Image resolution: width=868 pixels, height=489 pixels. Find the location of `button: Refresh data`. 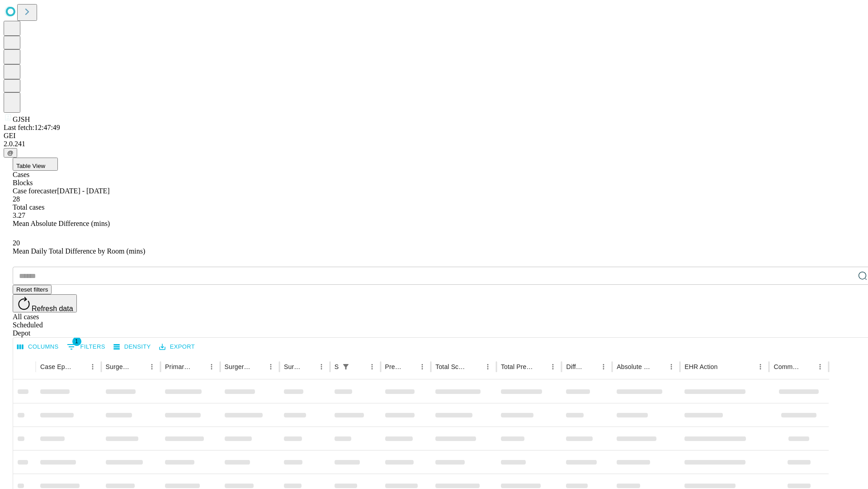

button: Refresh data is located at coordinates (45, 303).